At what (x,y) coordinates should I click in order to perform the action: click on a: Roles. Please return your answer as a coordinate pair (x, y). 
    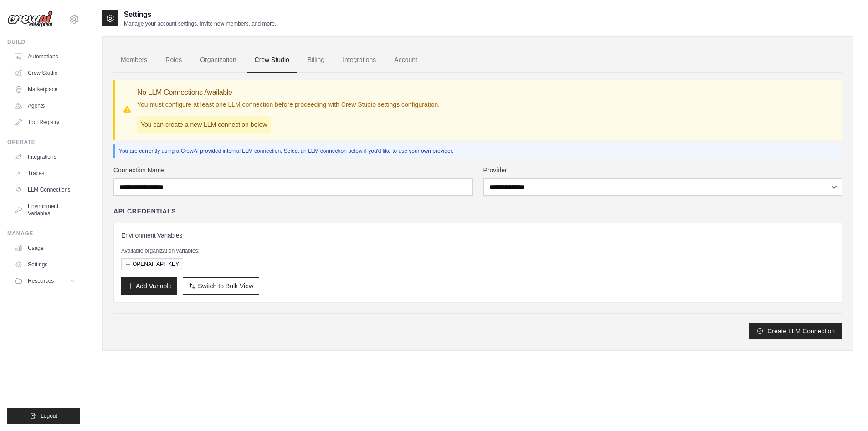
    Looking at the image, I should click on (174, 60).